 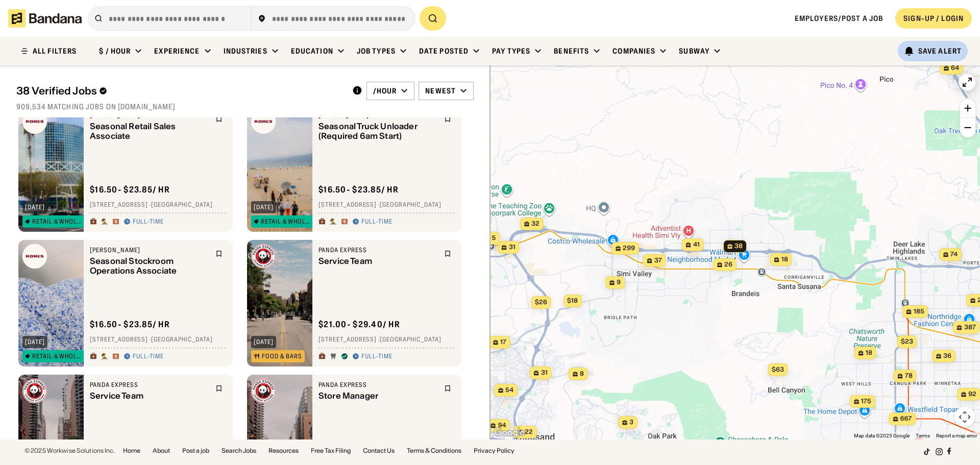 I want to click on span: 22, so click(x=529, y=432).